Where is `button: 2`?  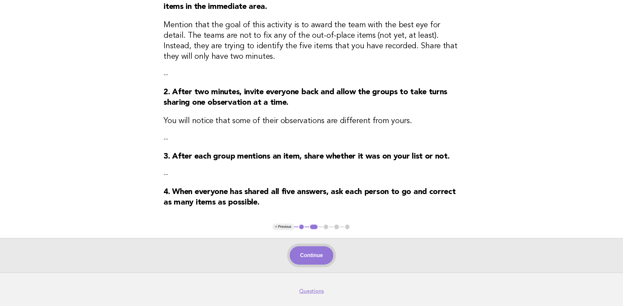 button: 2 is located at coordinates (314, 227).